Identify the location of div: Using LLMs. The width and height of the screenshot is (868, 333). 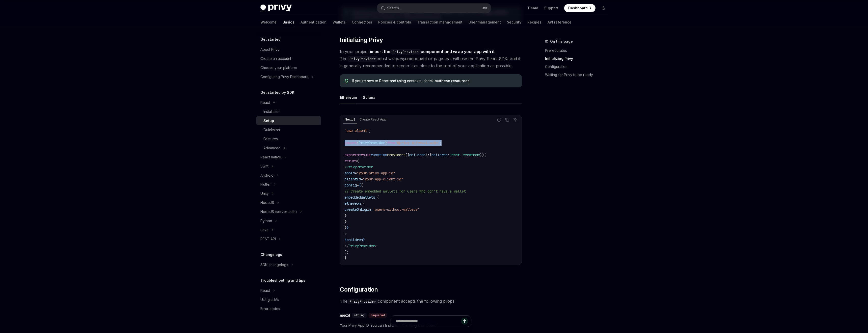
(270, 300).